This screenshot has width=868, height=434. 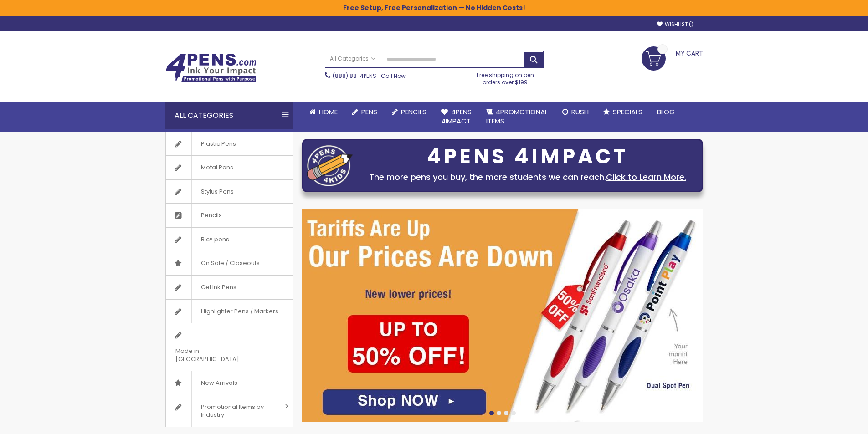 I want to click on a: Promotional Items by Industry, so click(x=229, y=411).